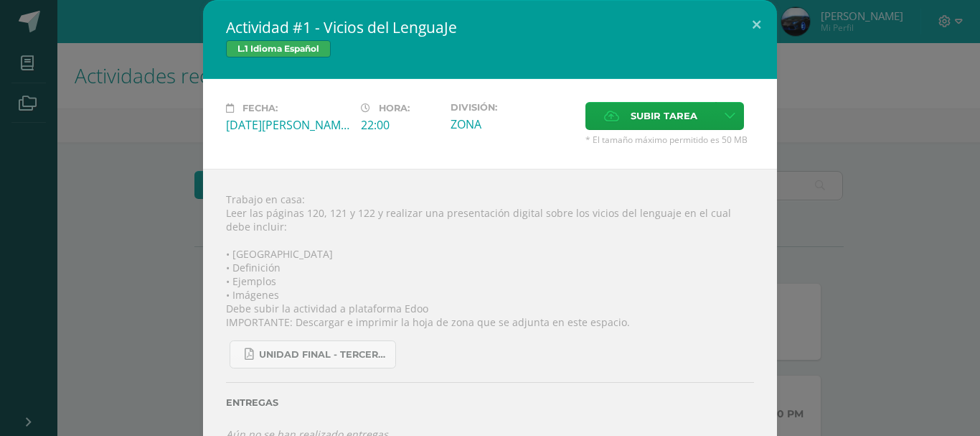  Describe the element at coordinates (399, 125) in the screenshot. I see `div: 22:00` at that location.